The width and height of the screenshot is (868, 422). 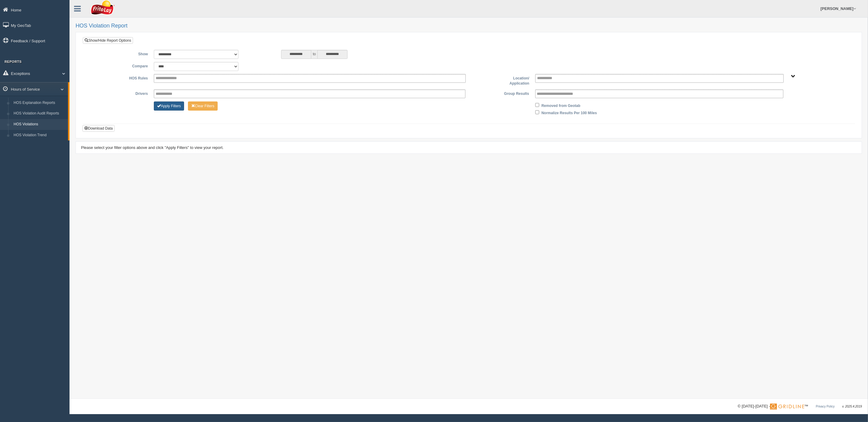 I want to click on label: Removed from Geotab, so click(x=561, y=105).